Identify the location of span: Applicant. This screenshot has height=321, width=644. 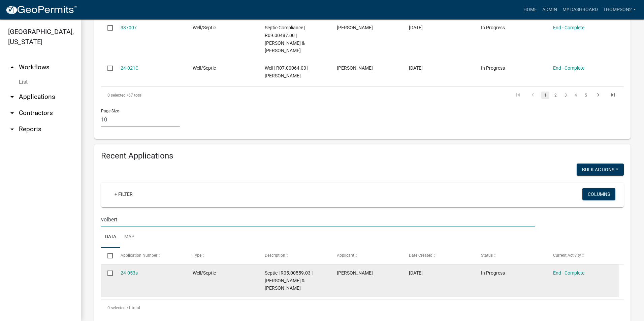
(346, 255).